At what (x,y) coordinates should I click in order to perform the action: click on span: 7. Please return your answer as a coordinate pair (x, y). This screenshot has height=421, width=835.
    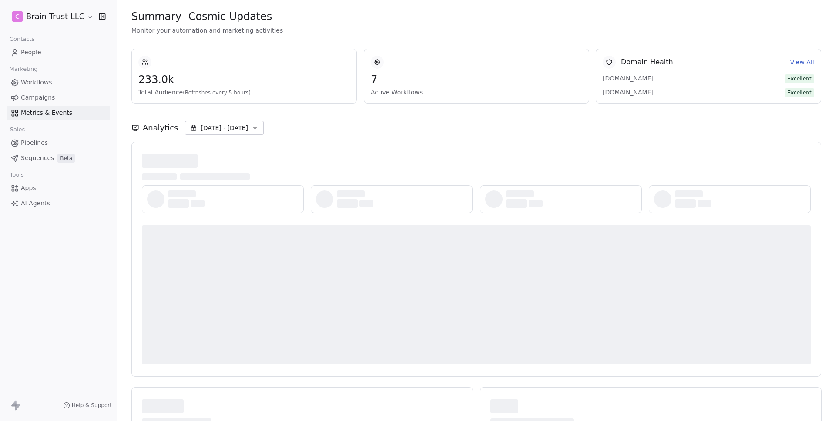
    Looking at the image, I should click on (476, 80).